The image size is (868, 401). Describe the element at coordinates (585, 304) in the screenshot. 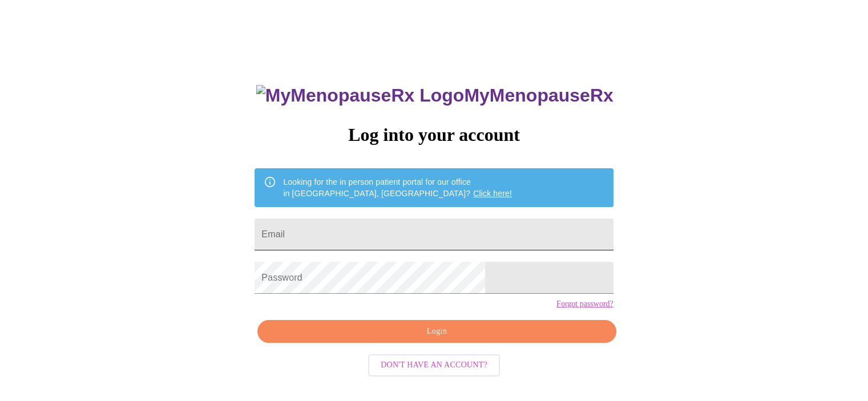

I see `a: Forgot password?` at that location.